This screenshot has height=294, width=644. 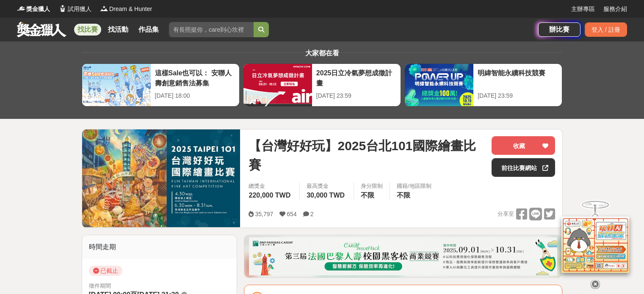 What do you see at coordinates (372, 186) in the screenshot?
I see `div: 身分限制` at bounding box center [372, 186].